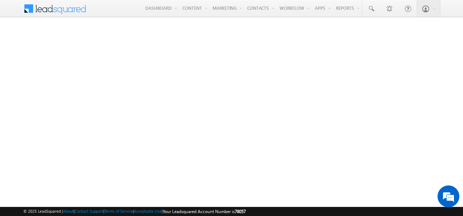 This screenshot has height=216, width=463. What do you see at coordinates (148, 211) in the screenshot?
I see `a: Acceptable Use` at bounding box center [148, 211].